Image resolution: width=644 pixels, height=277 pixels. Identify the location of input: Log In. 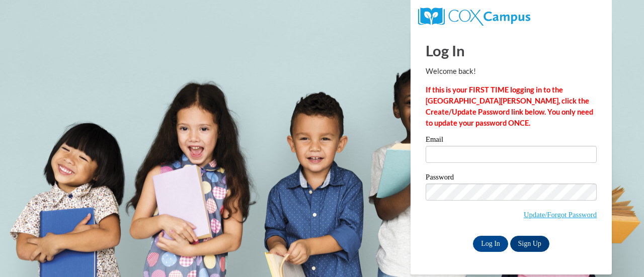
(490, 244).